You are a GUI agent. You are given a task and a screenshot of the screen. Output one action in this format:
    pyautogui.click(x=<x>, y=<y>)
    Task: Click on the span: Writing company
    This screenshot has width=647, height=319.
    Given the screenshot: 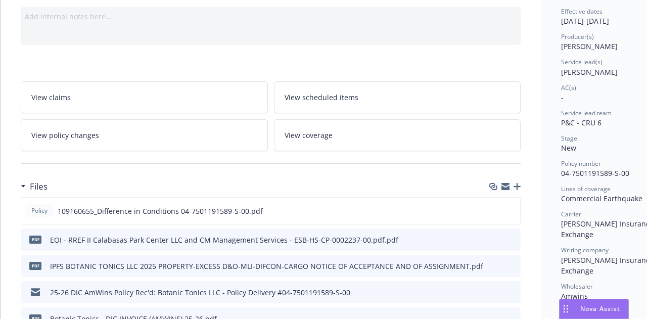 What is the action you would take?
    pyautogui.click(x=585, y=250)
    